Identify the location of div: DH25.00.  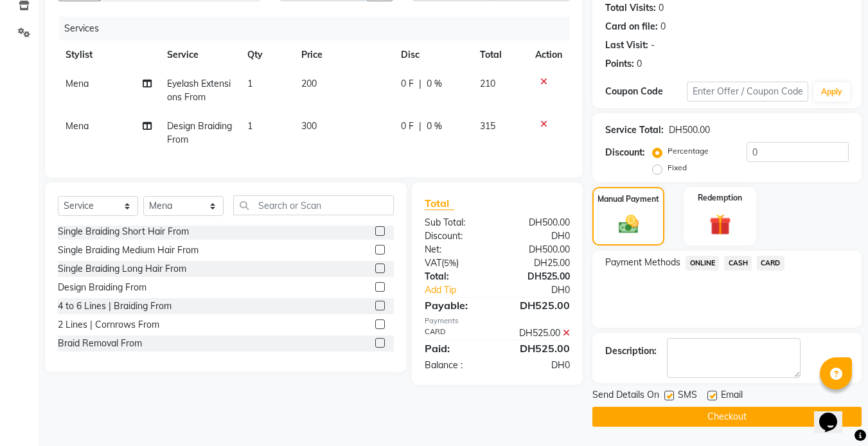
(538, 263).